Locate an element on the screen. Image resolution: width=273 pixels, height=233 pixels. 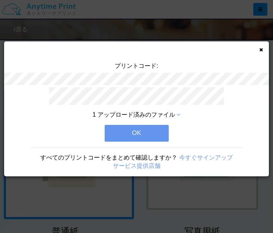
a: 今すぐサインアップ is located at coordinates (206, 157).